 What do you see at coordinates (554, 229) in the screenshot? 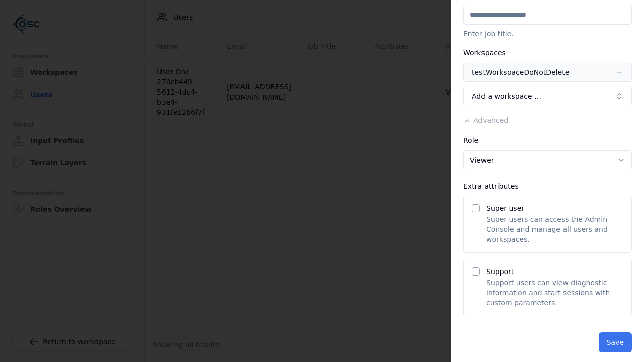
I see `p: Super users can access the Admin Console and manage all users and workspaces.` at bounding box center [554, 229].